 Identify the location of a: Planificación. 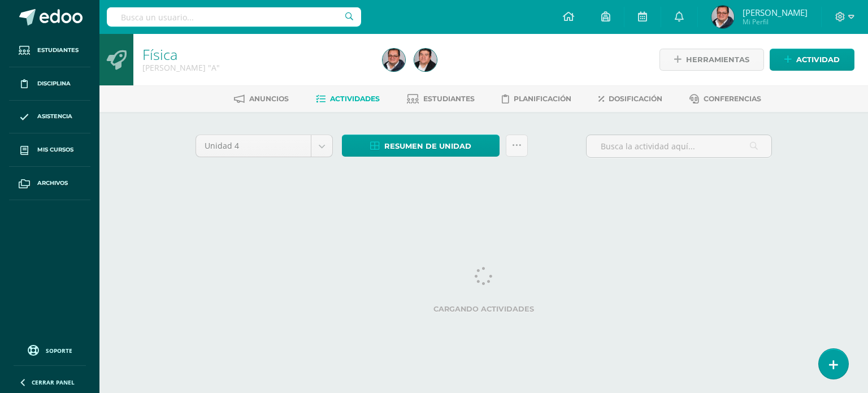
(536, 99).